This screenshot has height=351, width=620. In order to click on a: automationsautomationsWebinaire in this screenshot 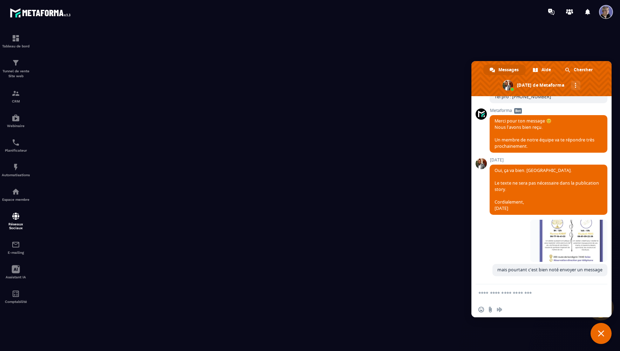, I will do `click(16, 121)`.